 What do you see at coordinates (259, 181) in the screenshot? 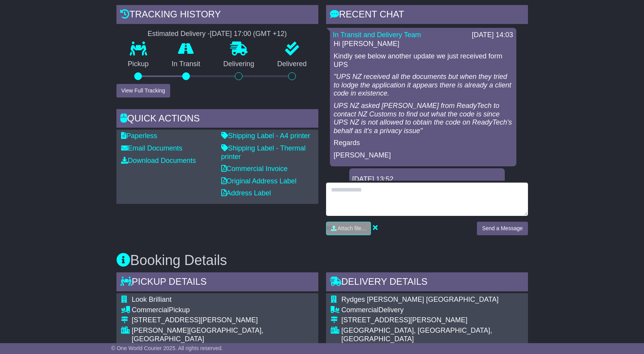
I see `a: Original Address Label` at bounding box center [259, 181].